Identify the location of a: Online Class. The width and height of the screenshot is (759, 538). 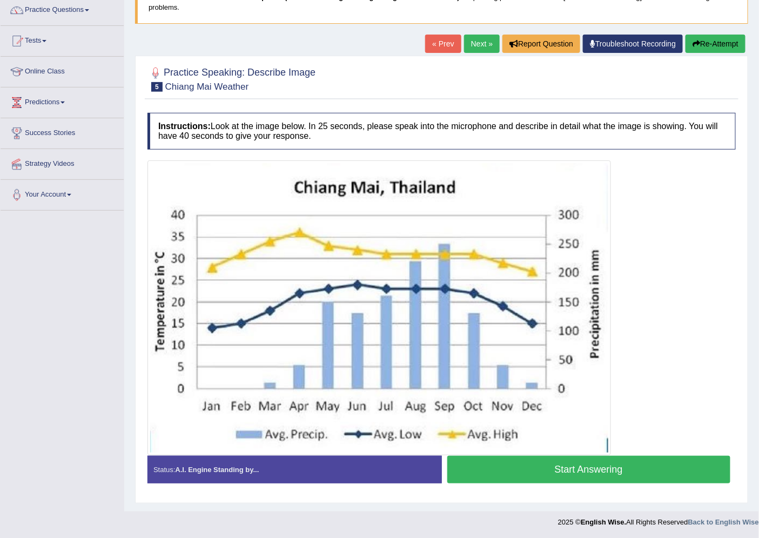
(62, 70).